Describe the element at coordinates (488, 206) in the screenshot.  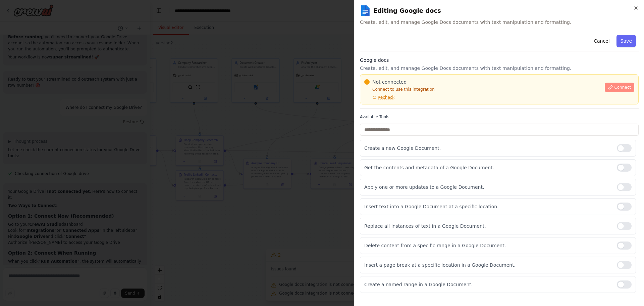
I see `p: Insert text into a Google Document at a specific location.` at that location.